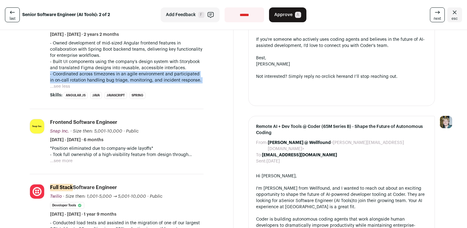  I want to click on li: Developer Tools, so click(67, 206).